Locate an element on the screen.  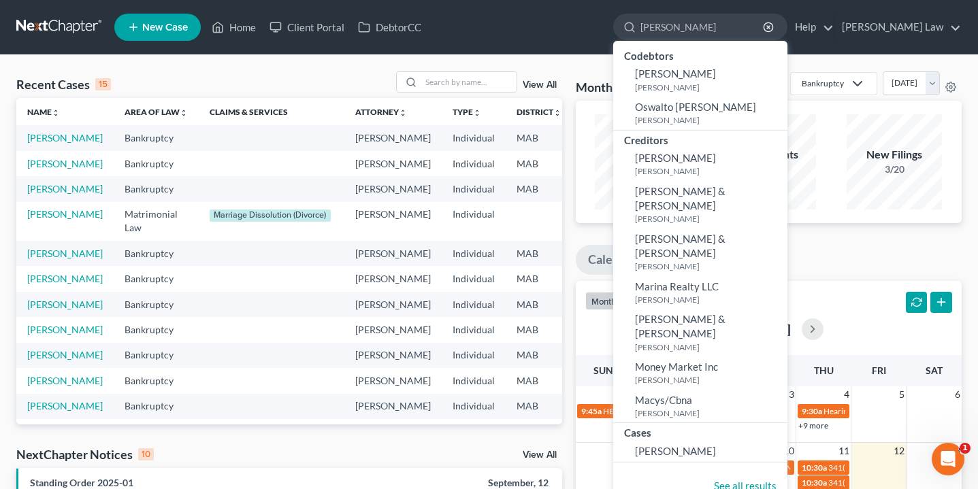
span: 11 is located at coordinates (844, 451).